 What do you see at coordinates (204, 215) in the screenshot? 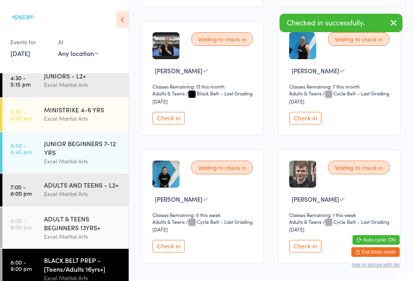
I see `div: Classes Remaining: 0 this week` at bounding box center [204, 215].